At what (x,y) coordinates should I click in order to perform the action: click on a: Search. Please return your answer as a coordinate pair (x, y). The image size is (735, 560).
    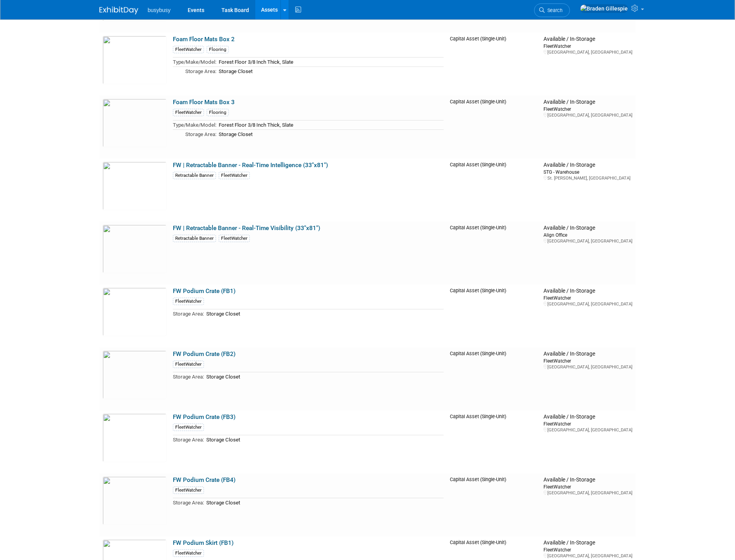
    Looking at the image, I should click on (552, 10).